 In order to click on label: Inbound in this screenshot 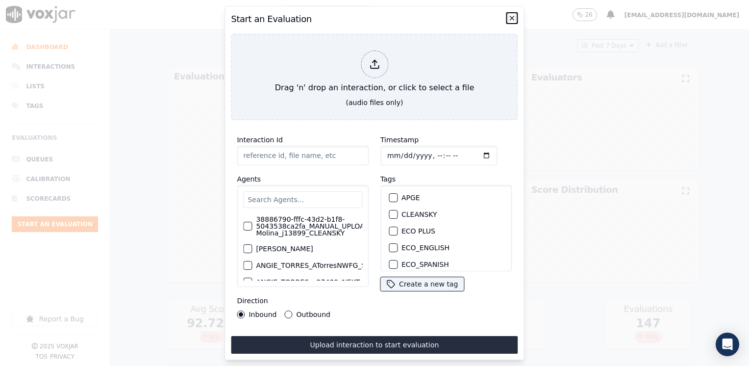, I will do `click(262, 314)`.